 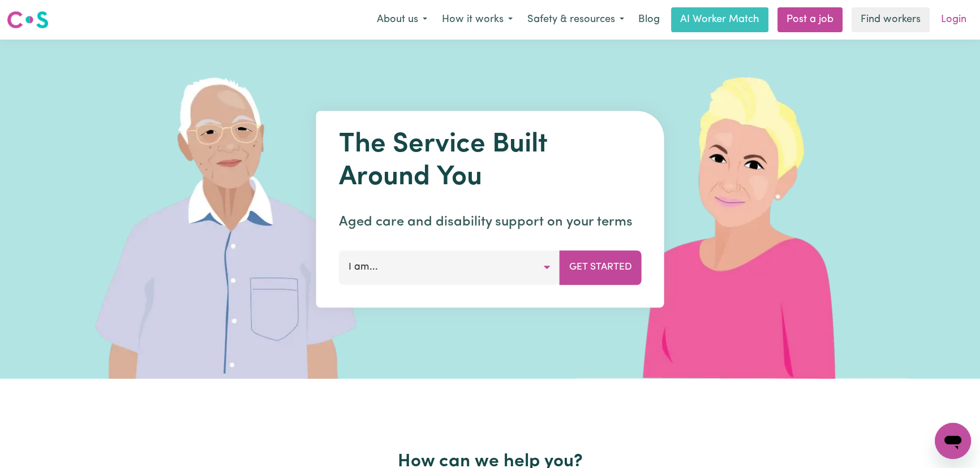 I want to click on button: Safety & resources, so click(x=576, y=20).